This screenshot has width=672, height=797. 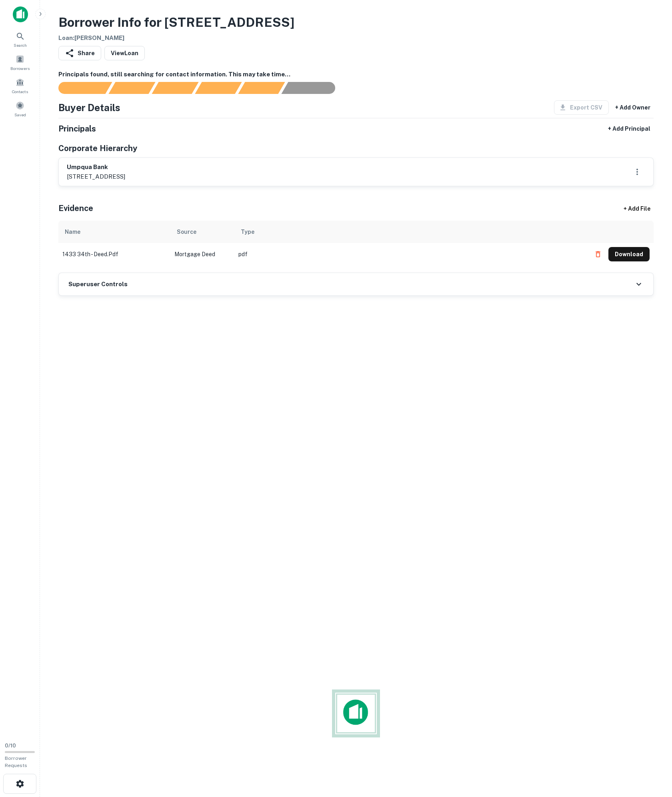 What do you see at coordinates (20, 86) in the screenshot?
I see `a: Contacts` at bounding box center [20, 86].